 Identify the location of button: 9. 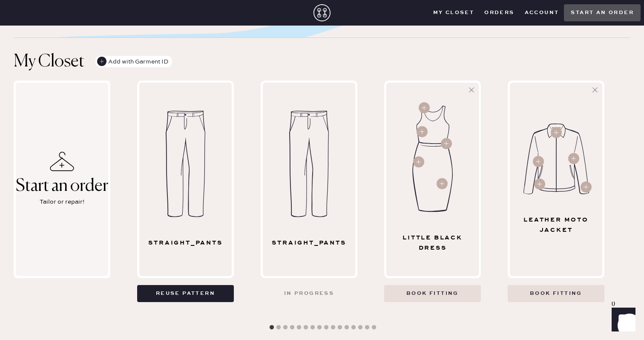
(327, 328).